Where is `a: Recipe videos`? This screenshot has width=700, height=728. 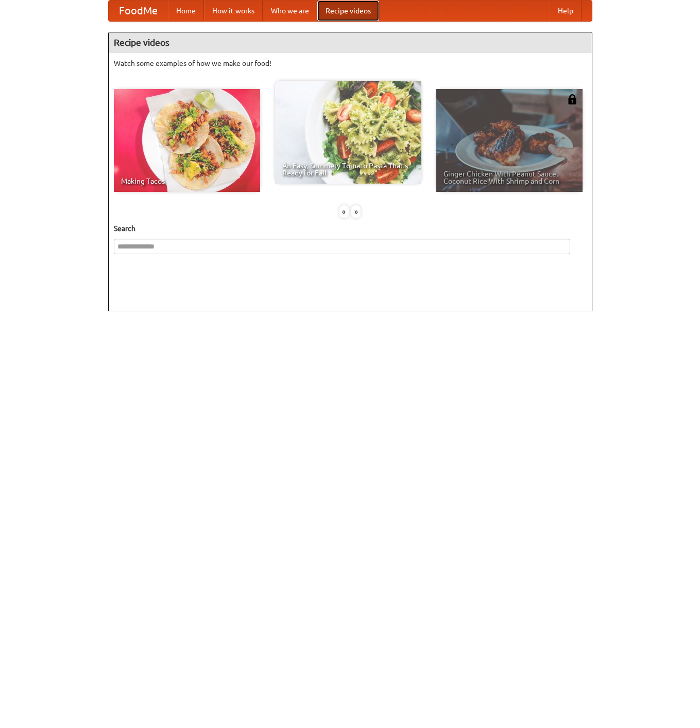 a: Recipe videos is located at coordinates (348, 11).